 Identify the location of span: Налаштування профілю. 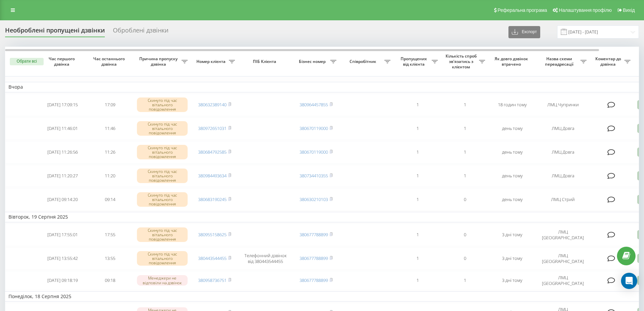
(585, 10).